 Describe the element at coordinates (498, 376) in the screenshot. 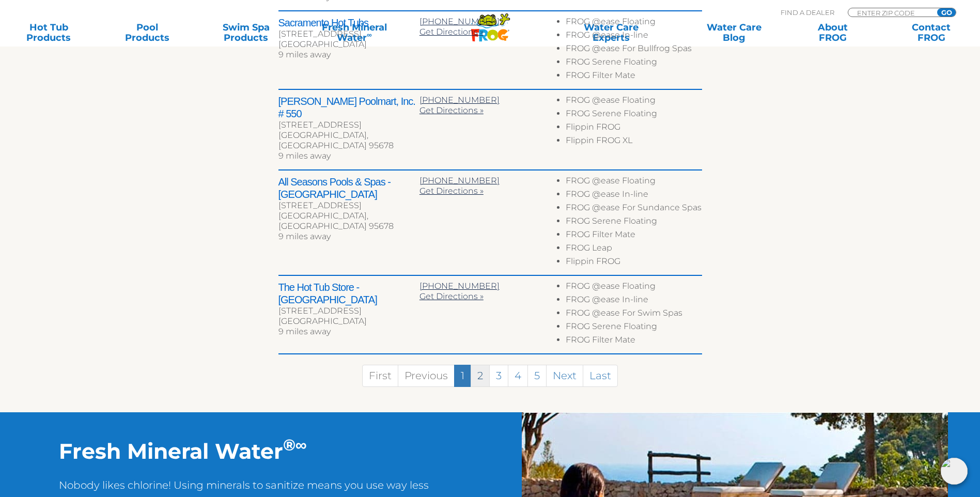

I see `a: 3` at that location.